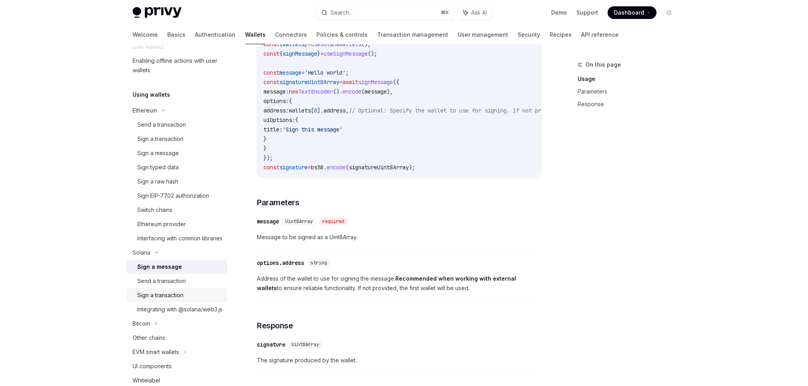 The height and width of the screenshot is (386, 808). What do you see at coordinates (603, 65) in the screenshot?
I see `span: On this page` at bounding box center [603, 65].